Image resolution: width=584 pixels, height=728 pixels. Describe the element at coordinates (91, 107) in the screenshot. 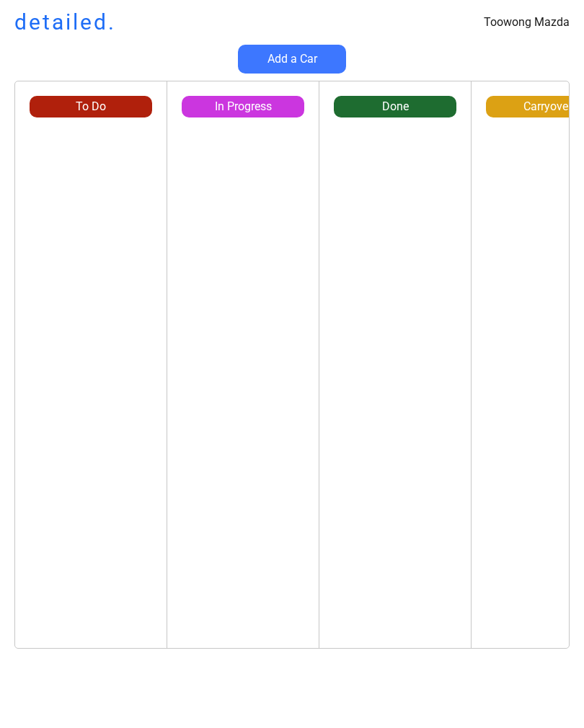

I see `div: To Do` at that location.